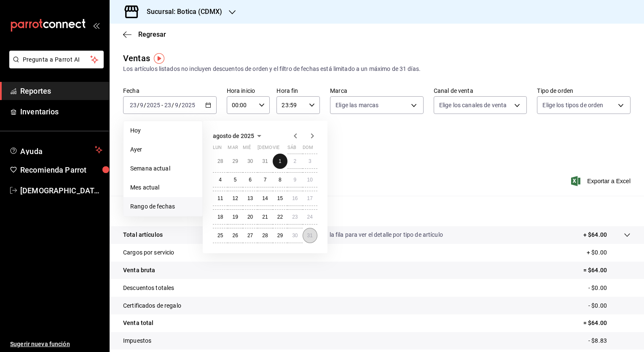 This screenshot has width=644, height=352. I want to click on abbr: 29 de agosto de 2025, so click(280, 235).